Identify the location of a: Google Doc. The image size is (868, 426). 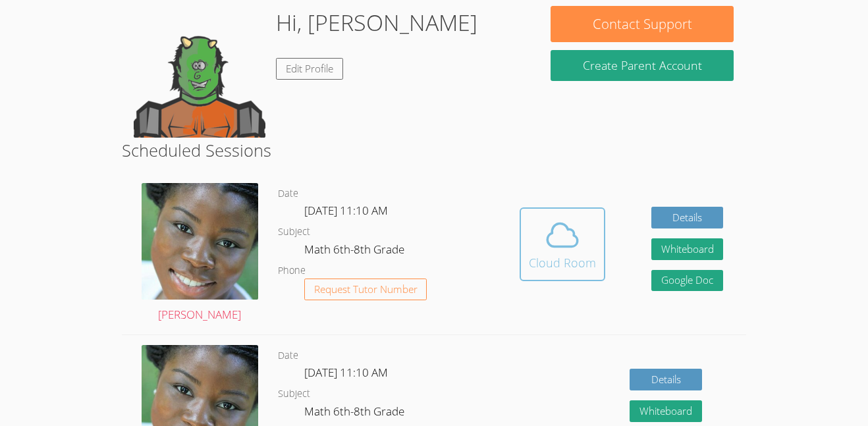
(688, 281).